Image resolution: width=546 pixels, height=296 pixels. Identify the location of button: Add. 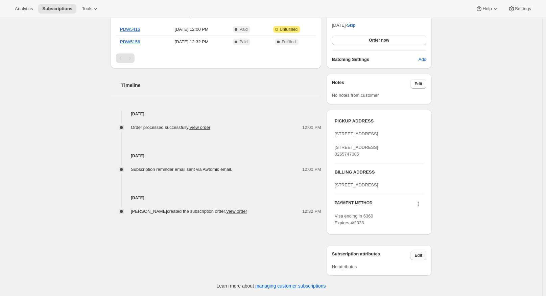
(423, 60).